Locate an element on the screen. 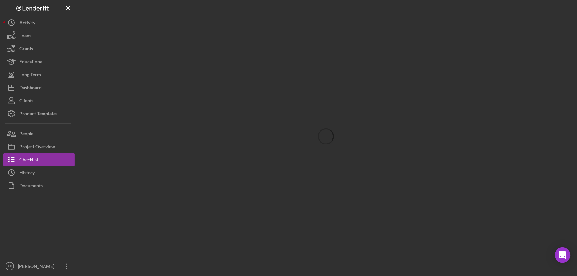 This screenshot has height=276, width=577. div: Documents is located at coordinates (31, 186).